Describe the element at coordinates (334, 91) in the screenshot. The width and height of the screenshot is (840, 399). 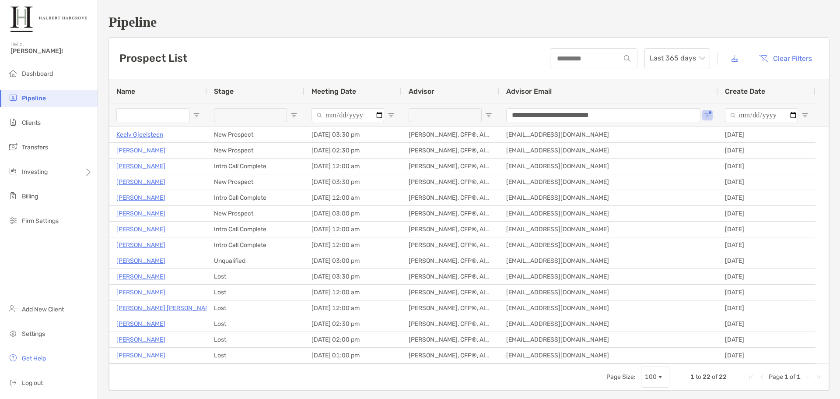
I see `span: Meeting Date` at that location.